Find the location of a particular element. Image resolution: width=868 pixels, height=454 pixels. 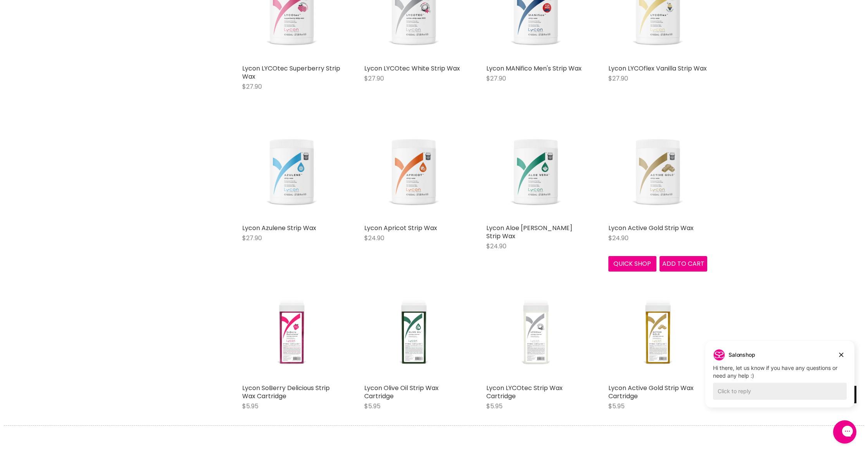

a: Lycon LYCOtec Superberry Strip Wax is located at coordinates (291, 72).